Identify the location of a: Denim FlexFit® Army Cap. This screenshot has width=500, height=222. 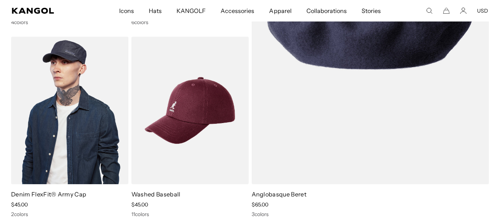
(48, 194).